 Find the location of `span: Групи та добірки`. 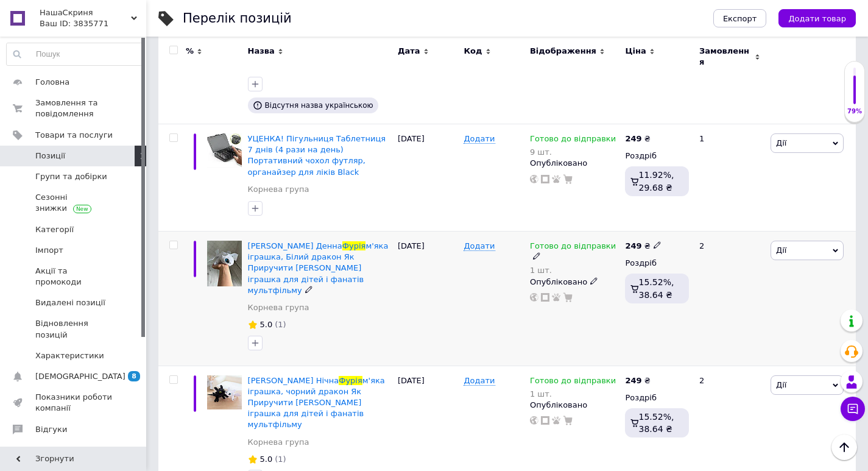

span: Групи та добірки is located at coordinates (72, 176).